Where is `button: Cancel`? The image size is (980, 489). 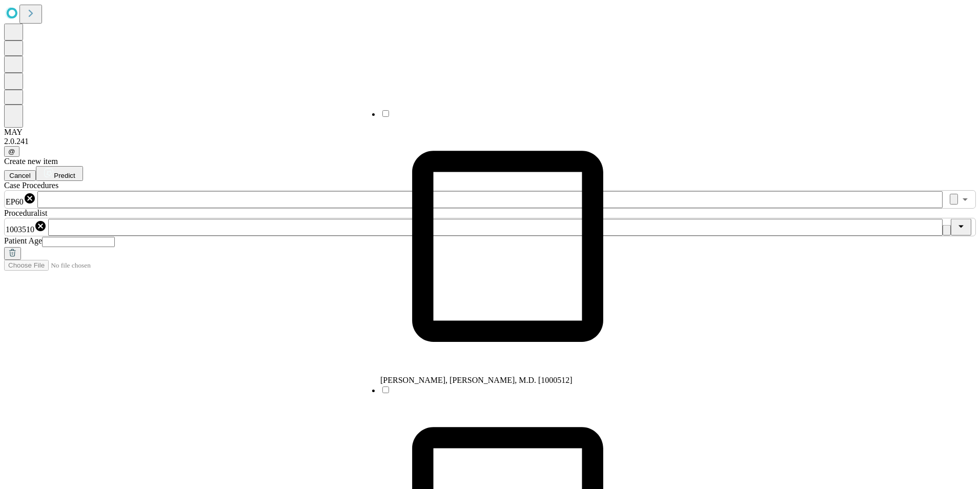
button: Cancel is located at coordinates (20, 175).